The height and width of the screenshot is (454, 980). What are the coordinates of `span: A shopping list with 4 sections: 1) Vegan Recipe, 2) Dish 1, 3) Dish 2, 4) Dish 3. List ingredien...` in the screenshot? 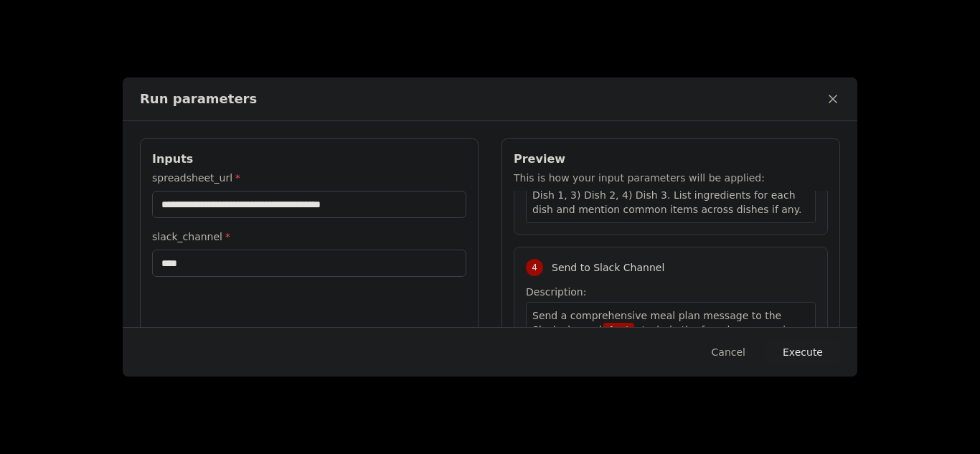 It's located at (666, 195).